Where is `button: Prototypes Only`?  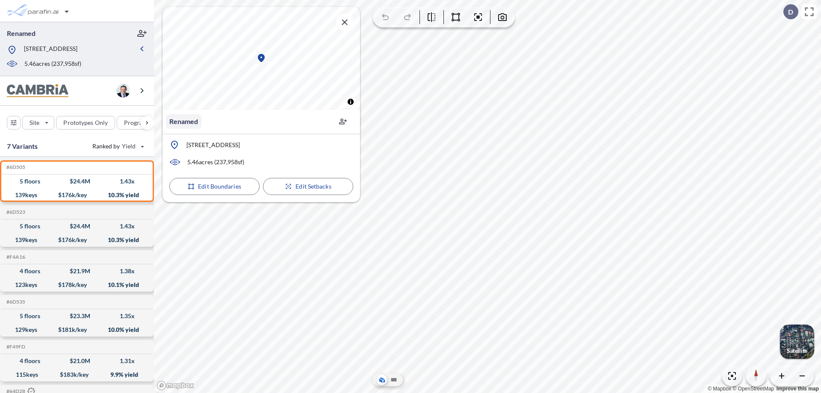 button: Prototypes Only is located at coordinates (86, 123).